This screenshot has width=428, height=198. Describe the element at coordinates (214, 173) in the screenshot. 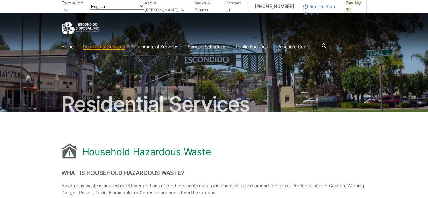

I see `h2: What is Household Hazardous Waste?` at that location.